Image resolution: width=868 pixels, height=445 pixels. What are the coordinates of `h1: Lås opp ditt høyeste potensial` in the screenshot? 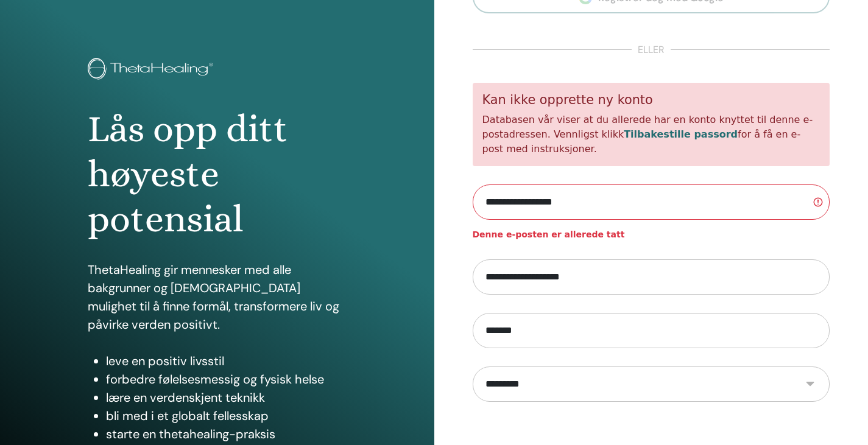 It's located at (217, 174).